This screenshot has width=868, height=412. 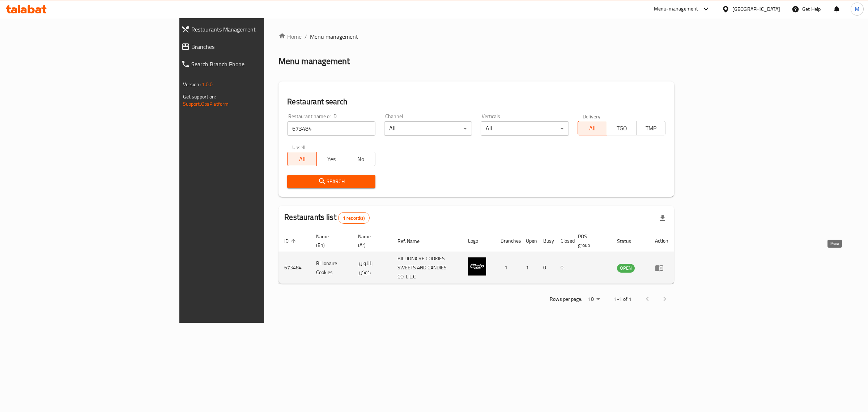 What do you see at coordinates (413, 241) in the screenshot?
I see `span: Ref. Name` at bounding box center [413, 241].